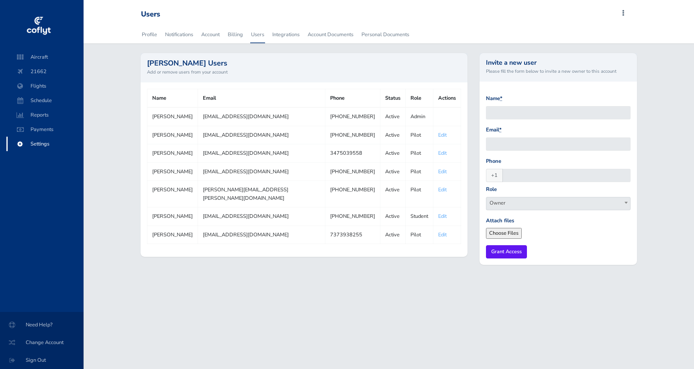 The image size is (694, 369). What do you see at coordinates (558, 63) in the screenshot?
I see `h3: Invite a new user` at bounding box center [558, 63].